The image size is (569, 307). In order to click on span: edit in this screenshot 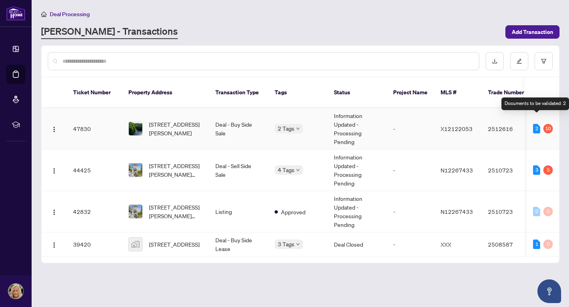, I will do `click(519, 61)`.